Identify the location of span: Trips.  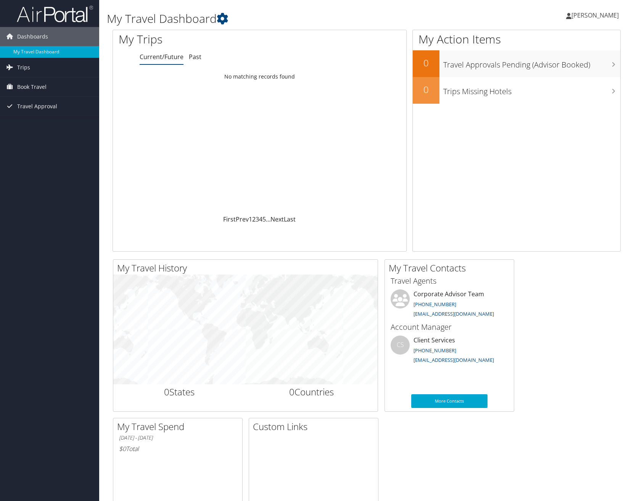
(24, 67).